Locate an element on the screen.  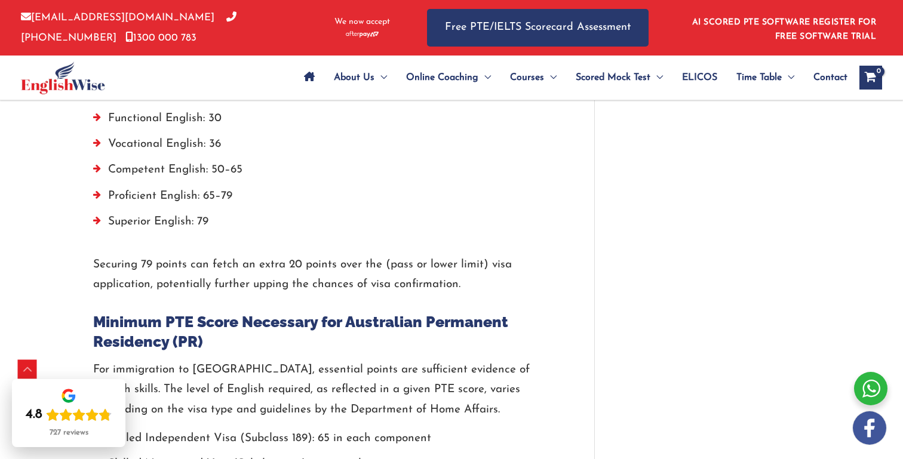
li: Proficient English: 65–79 is located at coordinates (325, 199).